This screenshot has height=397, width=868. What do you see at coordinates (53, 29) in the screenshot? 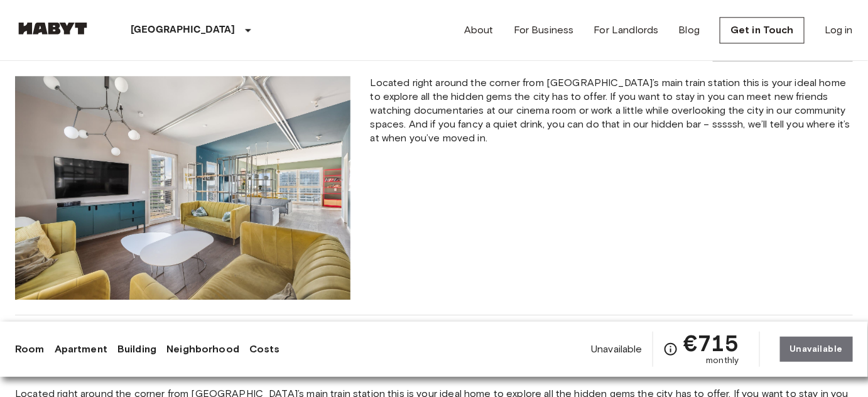
I see `img: Habyt` at bounding box center [53, 29].